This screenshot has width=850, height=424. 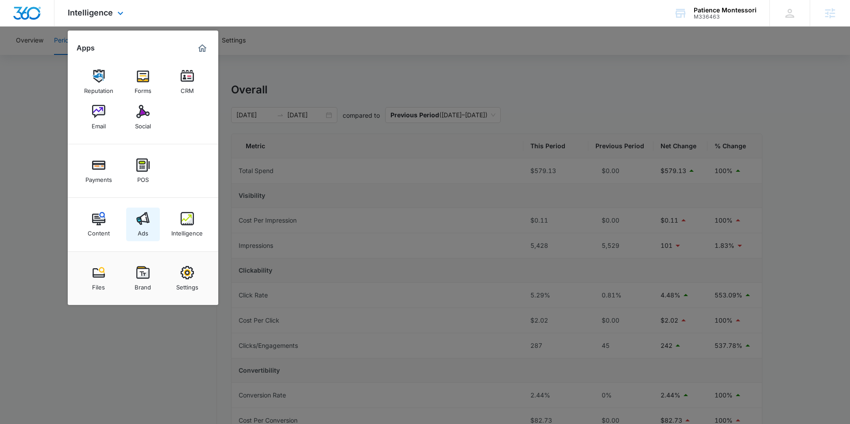 What do you see at coordinates (99, 89) in the screenshot?
I see `div: Reputation` at bounding box center [99, 89].